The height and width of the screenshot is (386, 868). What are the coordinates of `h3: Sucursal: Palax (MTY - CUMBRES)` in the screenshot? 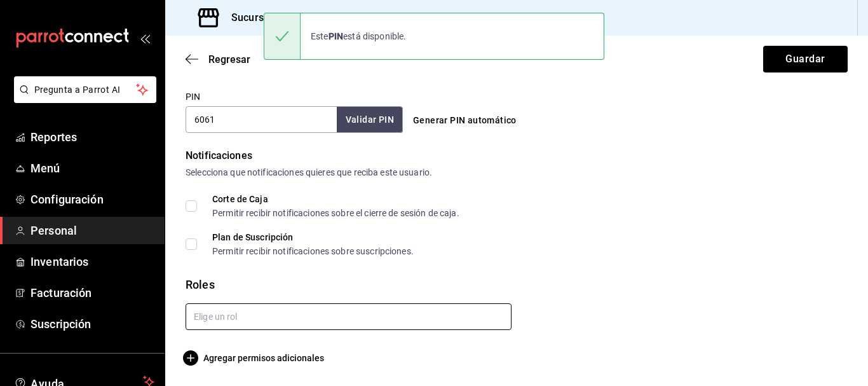 It's located at (305, 18).